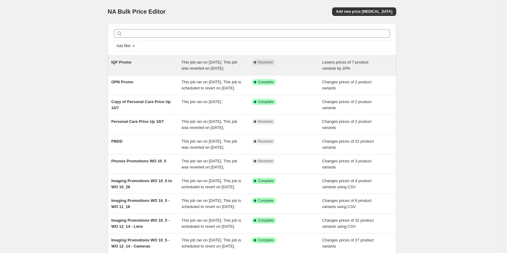  What do you see at coordinates (139, 161) in the screenshot?
I see `span: Phones Promotions WO 10_5` at bounding box center [139, 161].